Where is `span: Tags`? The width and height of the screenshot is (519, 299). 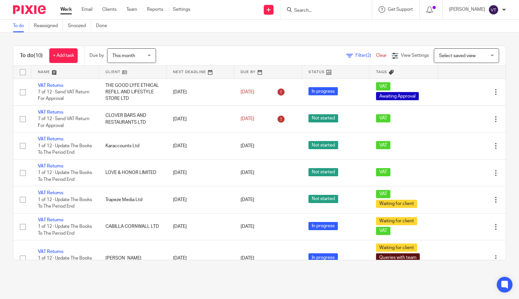
span: Tags is located at coordinates (382, 72).